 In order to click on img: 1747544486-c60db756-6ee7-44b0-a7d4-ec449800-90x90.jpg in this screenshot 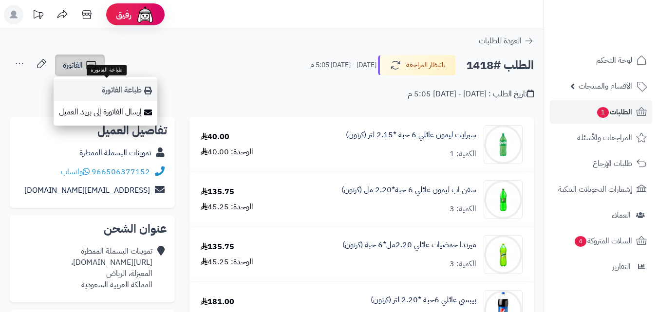, I will do `click(503, 255)`.